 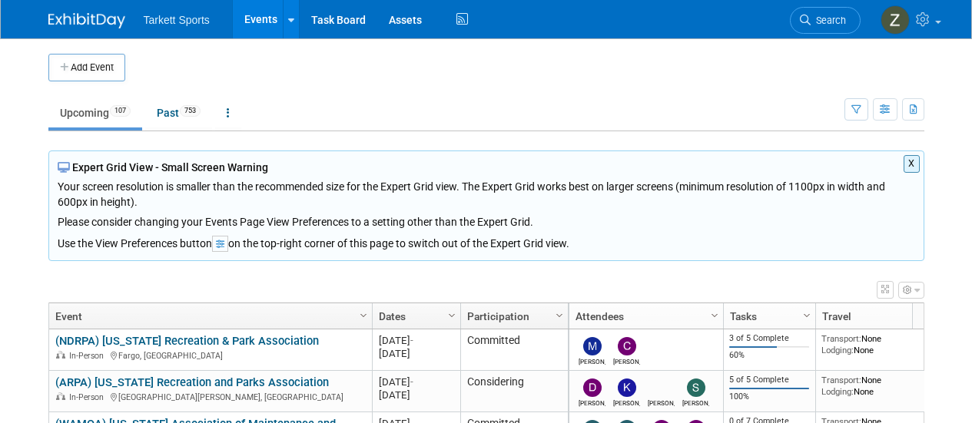 I want to click on img: Ryan McMahan, so click(x=669, y=391).